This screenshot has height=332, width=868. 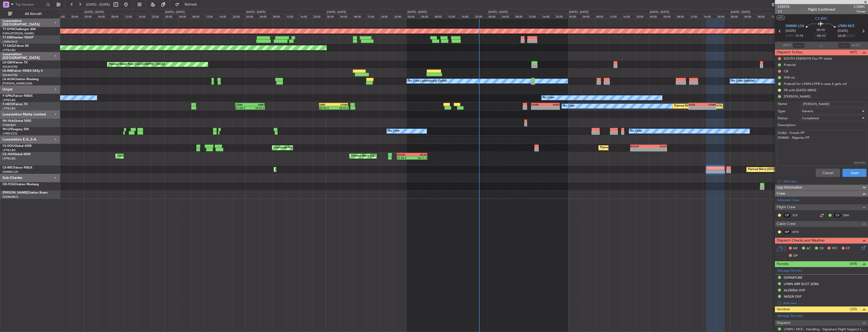 What do you see at coordinates (789, 111) in the screenshot?
I see `label: Type:` at bounding box center [789, 111].